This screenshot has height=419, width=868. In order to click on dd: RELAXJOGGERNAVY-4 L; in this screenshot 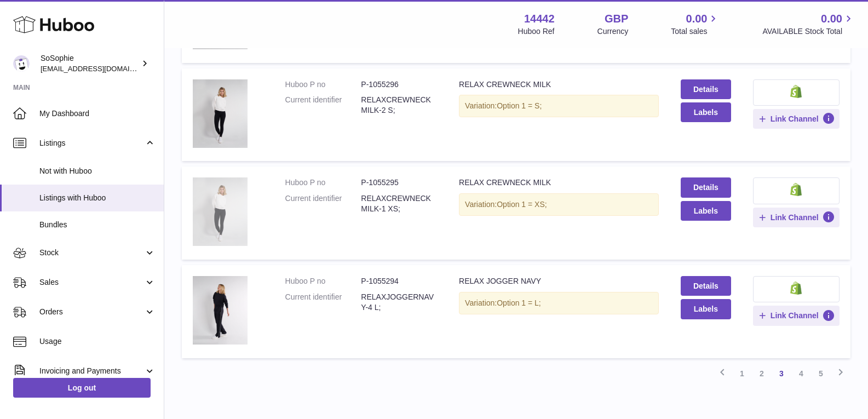, I will do `click(399, 302)`.